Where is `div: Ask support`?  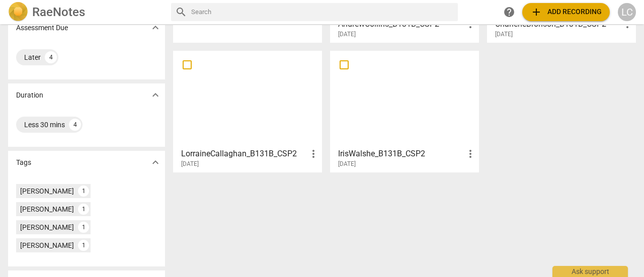 div: Ask support is located at coordinates (590, 271).